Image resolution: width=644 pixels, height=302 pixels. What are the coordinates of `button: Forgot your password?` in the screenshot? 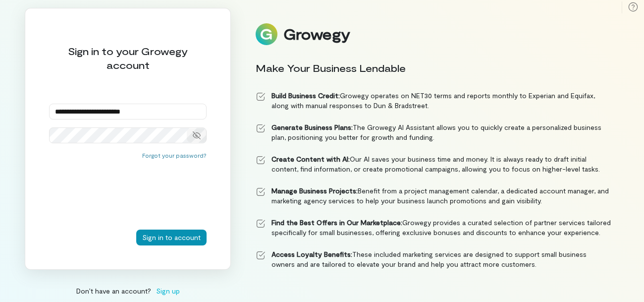 It's located at (175, 155).